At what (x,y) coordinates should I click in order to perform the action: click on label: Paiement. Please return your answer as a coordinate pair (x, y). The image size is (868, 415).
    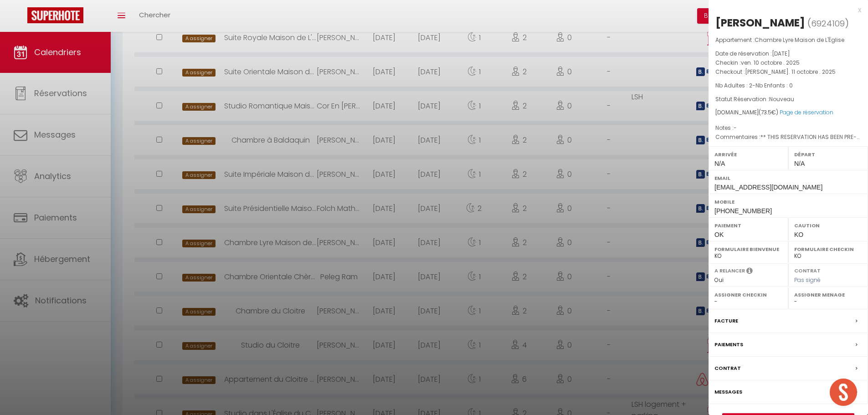
    Looking at the image, I should click on (748, 225).